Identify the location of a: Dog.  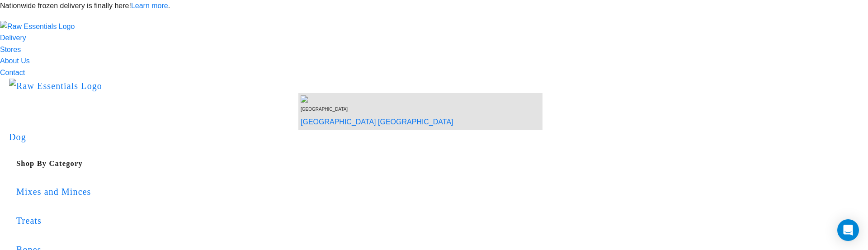
(17, 137).